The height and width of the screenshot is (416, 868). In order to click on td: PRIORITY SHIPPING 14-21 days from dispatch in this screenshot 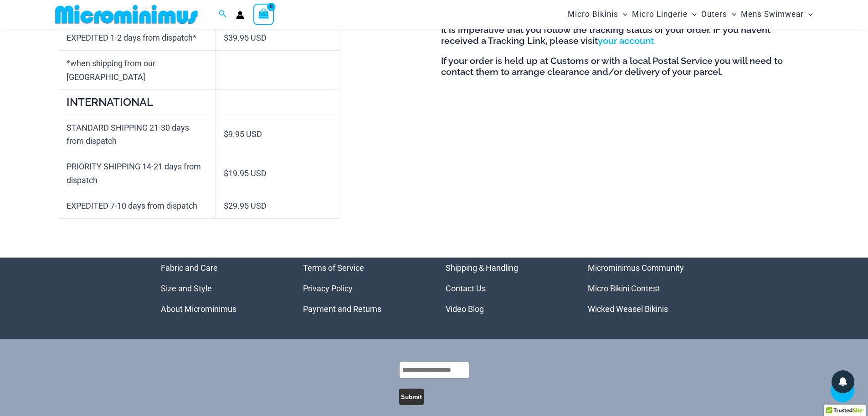, I will do `click(137, 174)`.